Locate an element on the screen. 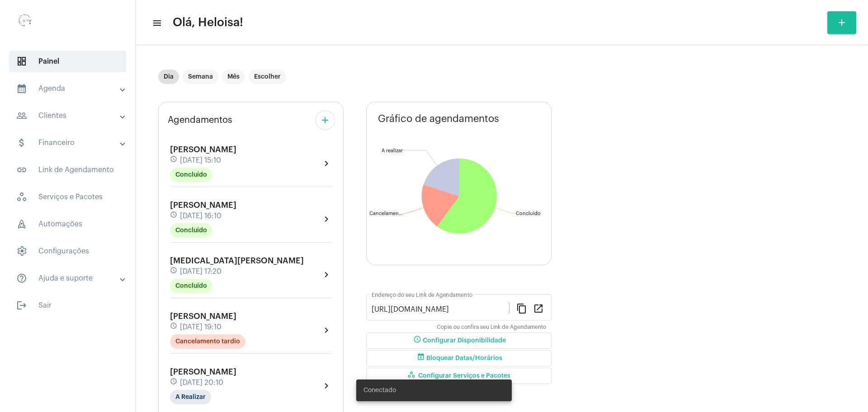 The height and width of the screenshot is (412, 868). mat-expansion-panel-header: sidenav iconFinanceiro is located at coordinates (70, 143).